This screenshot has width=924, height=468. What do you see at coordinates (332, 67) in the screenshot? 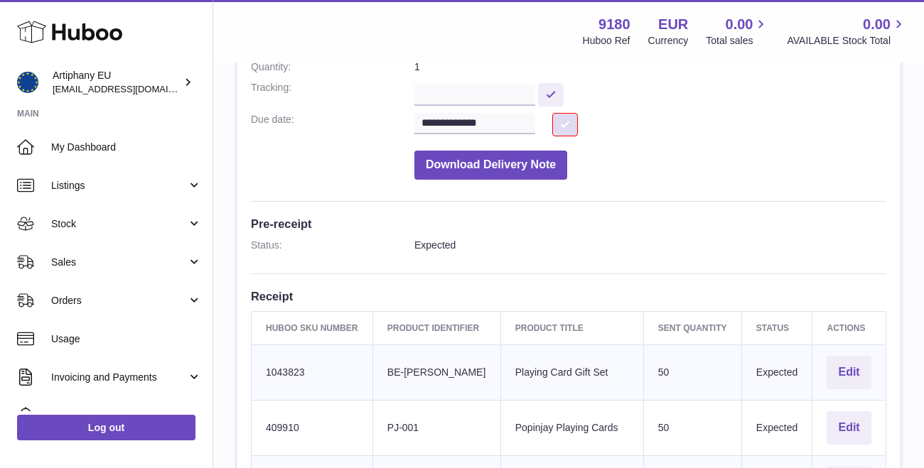
I see `dt: Quantity:` at bounding box center [332, 67].